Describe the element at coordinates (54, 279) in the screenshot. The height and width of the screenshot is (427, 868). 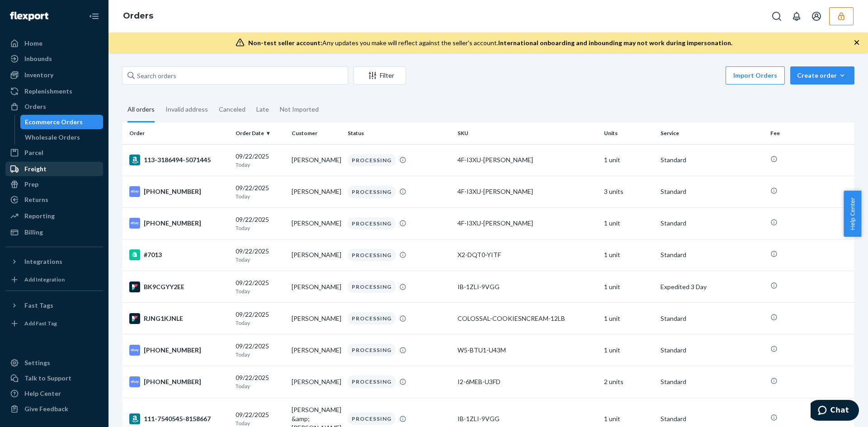
I see `a: Add Integration` at that location.